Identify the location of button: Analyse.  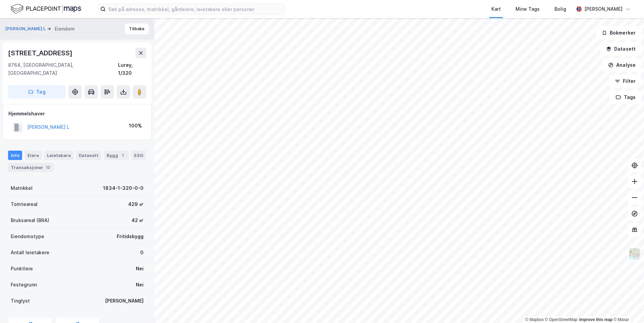
(622, 65).